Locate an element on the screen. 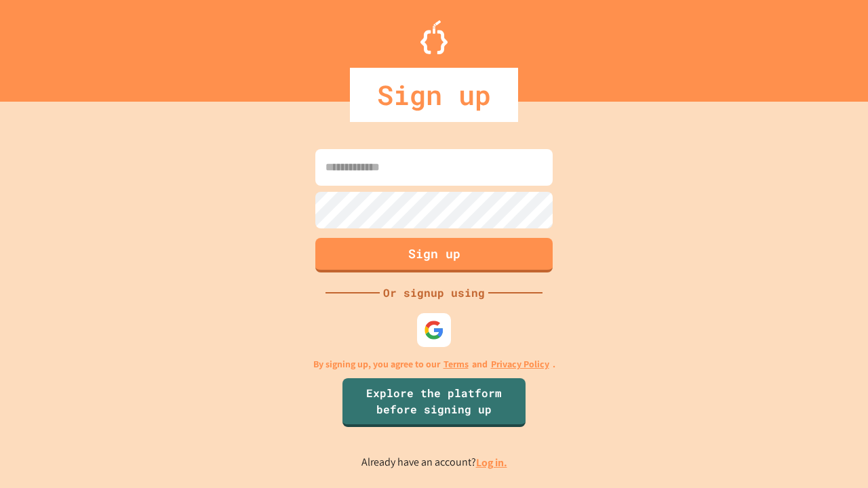 This screenshot has height=488, width=868. a: Explore the platform before signing up is located at coordinates (434, 403).